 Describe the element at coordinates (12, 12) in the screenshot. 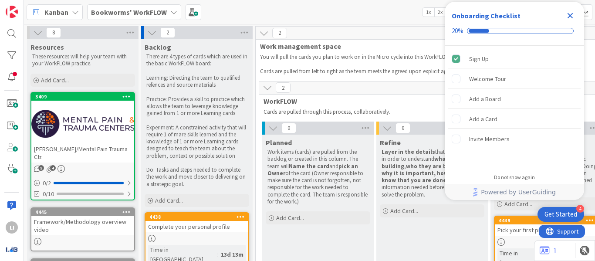

I see `img: Visit kanbanzone.com` at that location.